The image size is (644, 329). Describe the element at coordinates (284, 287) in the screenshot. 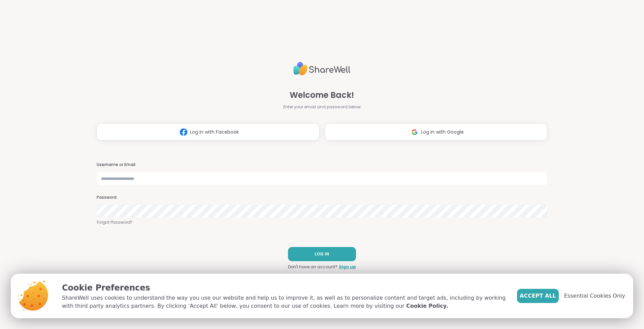

I see `p: Cookie Preferences` at that location.